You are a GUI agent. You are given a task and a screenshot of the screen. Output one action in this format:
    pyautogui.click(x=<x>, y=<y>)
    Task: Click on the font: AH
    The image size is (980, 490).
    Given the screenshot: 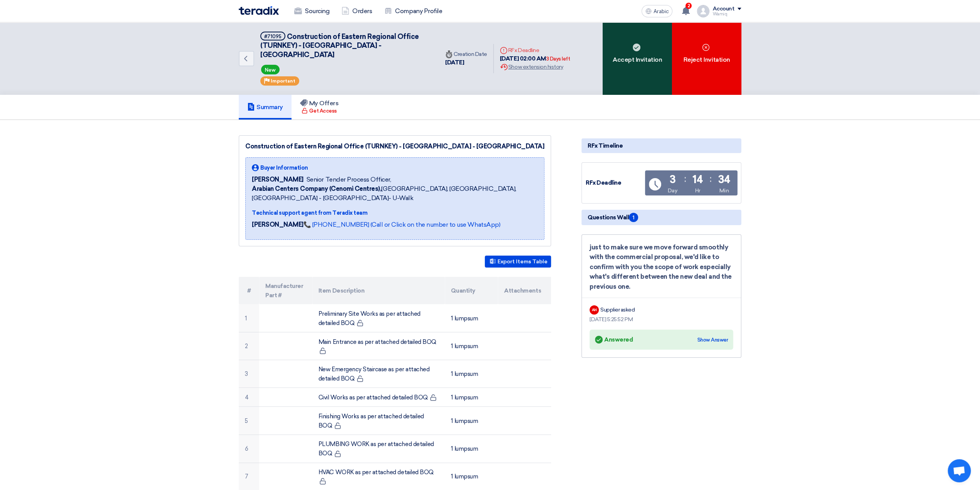 What is the action you would take?
    pyautogui.click(x=594, y=310)
    